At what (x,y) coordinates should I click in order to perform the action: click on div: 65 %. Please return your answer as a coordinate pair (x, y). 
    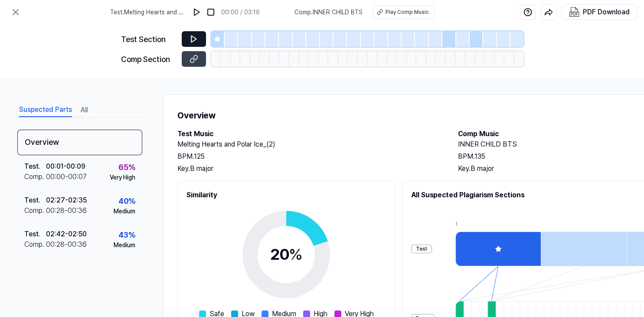
    Looking at the image, I should click on (127, 167).